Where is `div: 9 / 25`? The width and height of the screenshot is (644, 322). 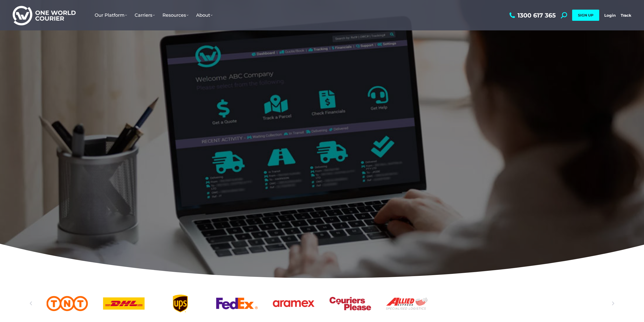
div: 9 / 25 is located at coordinates (463, 304).